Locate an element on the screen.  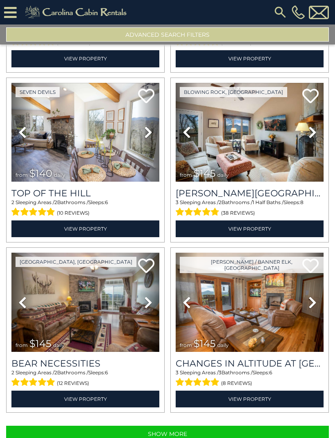
img: thumbnail_163267279.jpeg is located at coordinates (85, 302).